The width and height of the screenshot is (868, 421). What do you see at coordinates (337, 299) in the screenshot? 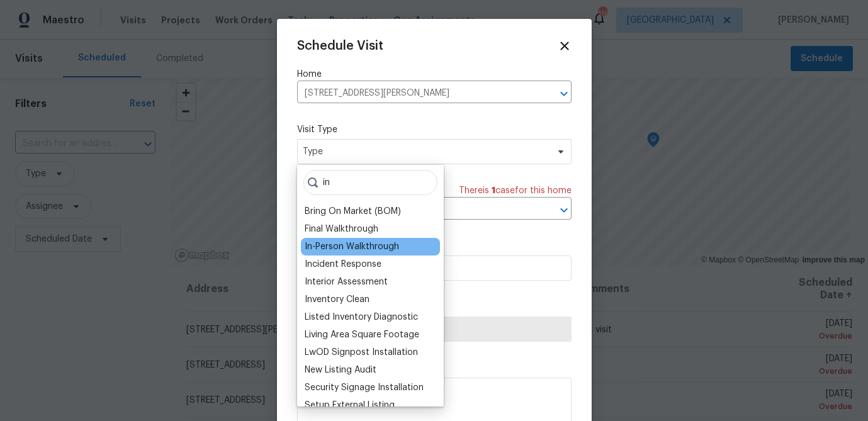
I see `div: Inventory Clean` at bounding box center [337, 299].